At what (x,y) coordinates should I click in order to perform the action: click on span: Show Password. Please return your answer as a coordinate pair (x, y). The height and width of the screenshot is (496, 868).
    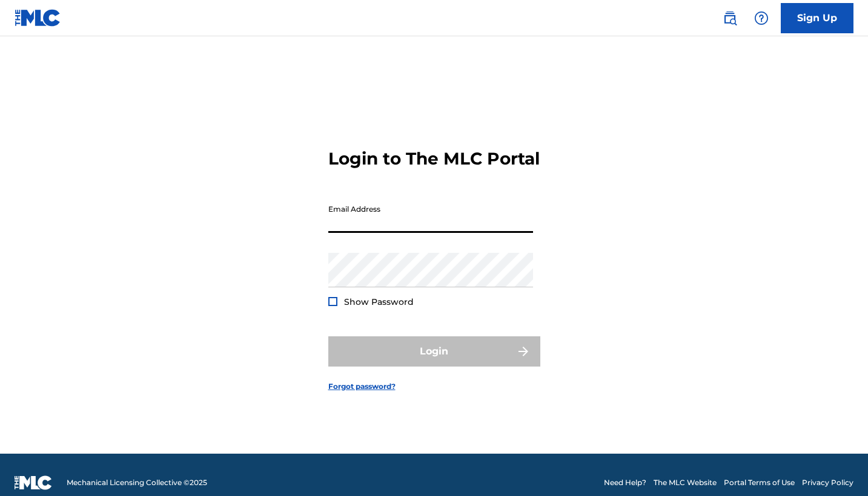
    Looking at the image, I should click on (378, 302).